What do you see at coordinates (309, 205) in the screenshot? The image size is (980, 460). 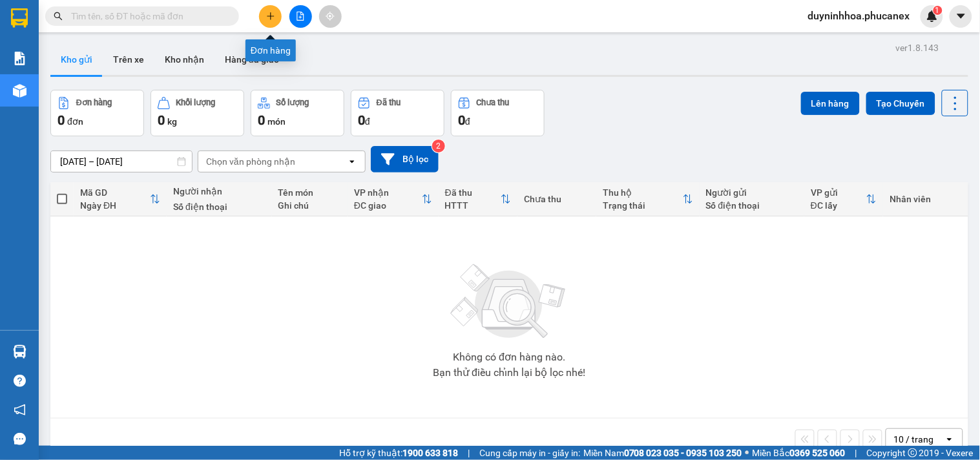 I see `div: Ghi chú` at bounding box center [309, 205].